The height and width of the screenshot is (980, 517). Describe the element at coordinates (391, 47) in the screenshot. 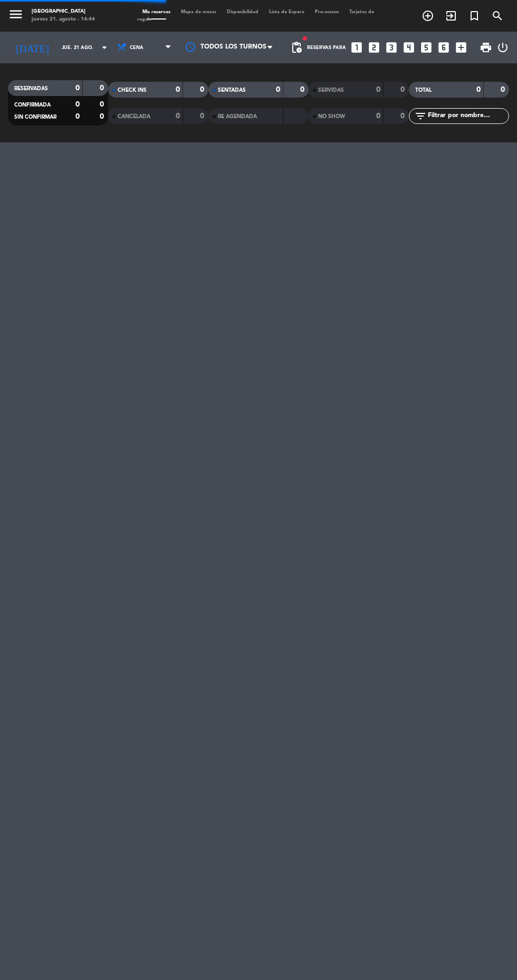

I see `i: looks_3` at that location.